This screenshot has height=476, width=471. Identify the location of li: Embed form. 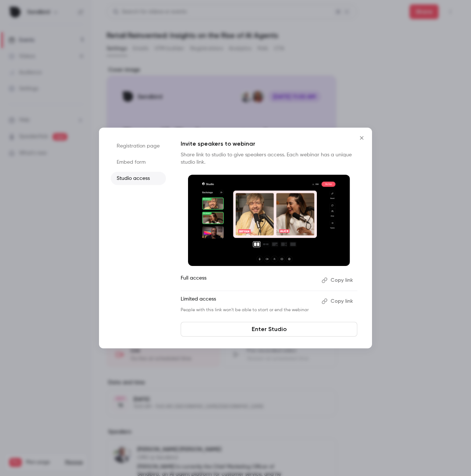
(139, 162).